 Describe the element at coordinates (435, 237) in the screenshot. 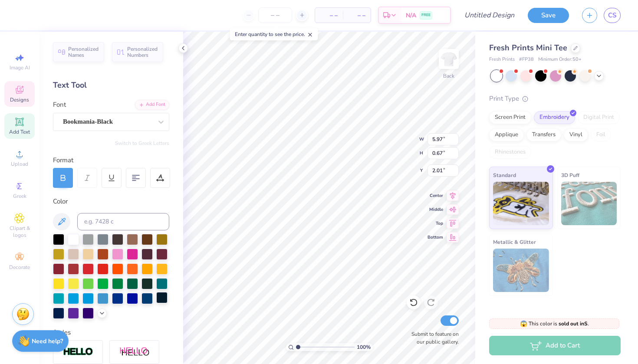

I see `span: Bottom` at that location.